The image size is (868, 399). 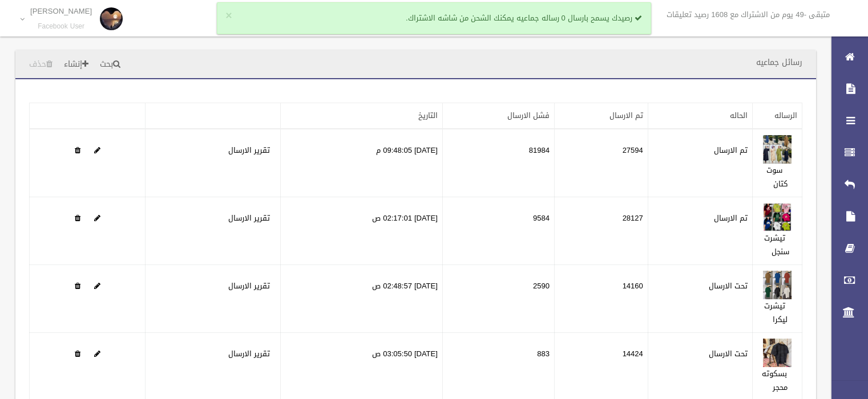 What do you see at coordinates (777, 285) in the screenshot?
I see `img: 638936715053871969.jpg` at bounding box center [777, 285].